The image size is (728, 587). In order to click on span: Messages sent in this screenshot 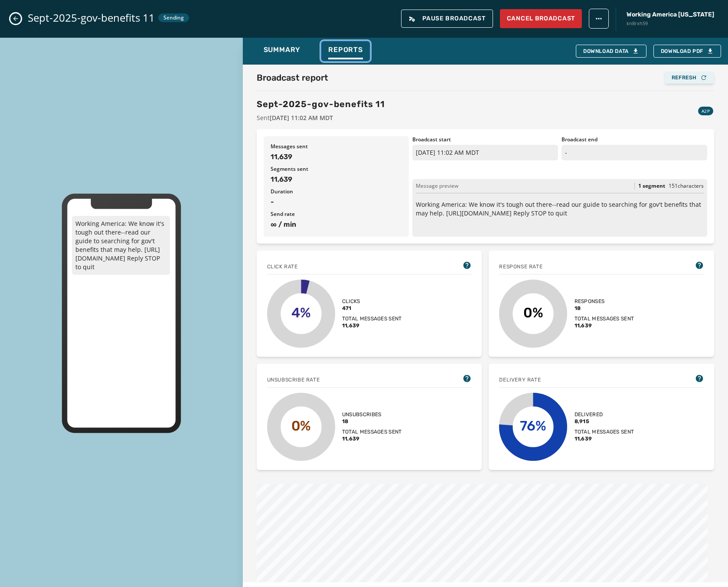, I will do `click(336, 147)`.